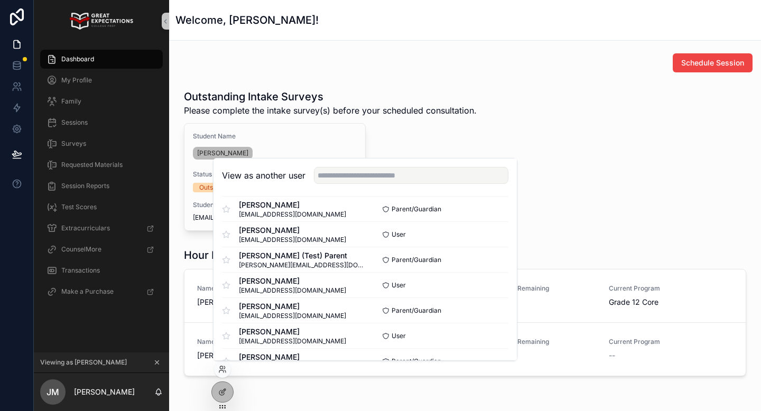  Describe the element at coordinates (102, 144) in the screenshot. I see `a: Surveys` at that location.